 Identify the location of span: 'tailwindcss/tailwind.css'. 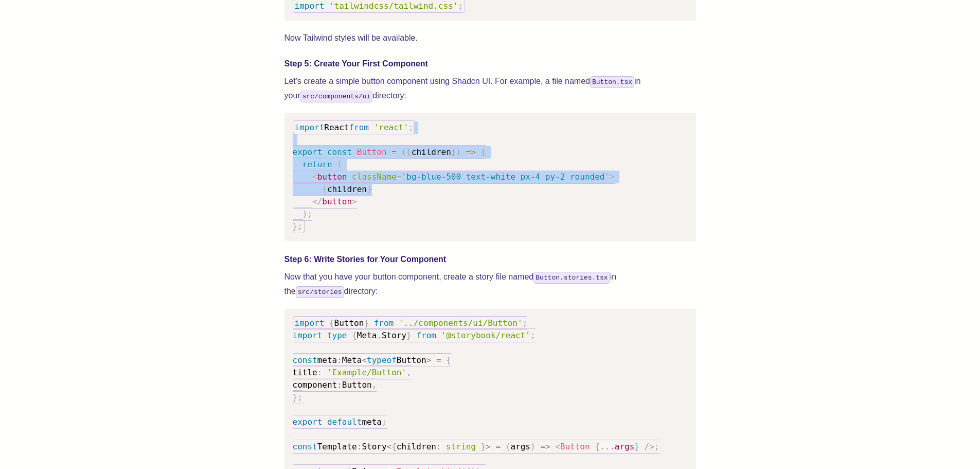
(394, 5).